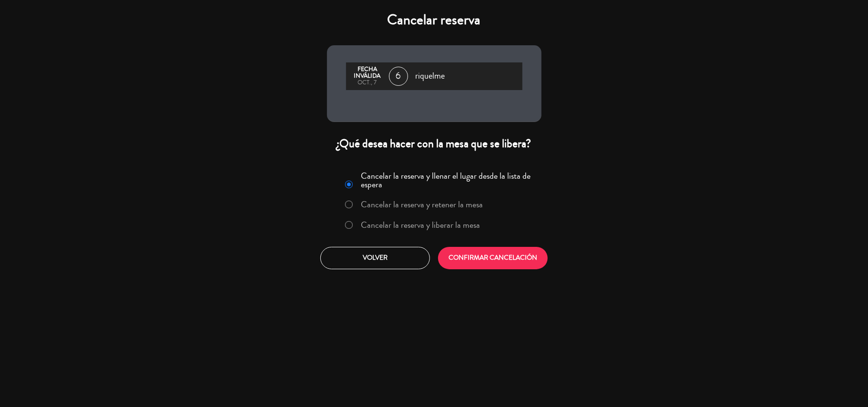 The height and width of the screenshot is (407, 868). Describe the element at coordinates (420, 225) in the screenshot. I see `label: Cancelar la reserva y liberar la mesa` at that location.